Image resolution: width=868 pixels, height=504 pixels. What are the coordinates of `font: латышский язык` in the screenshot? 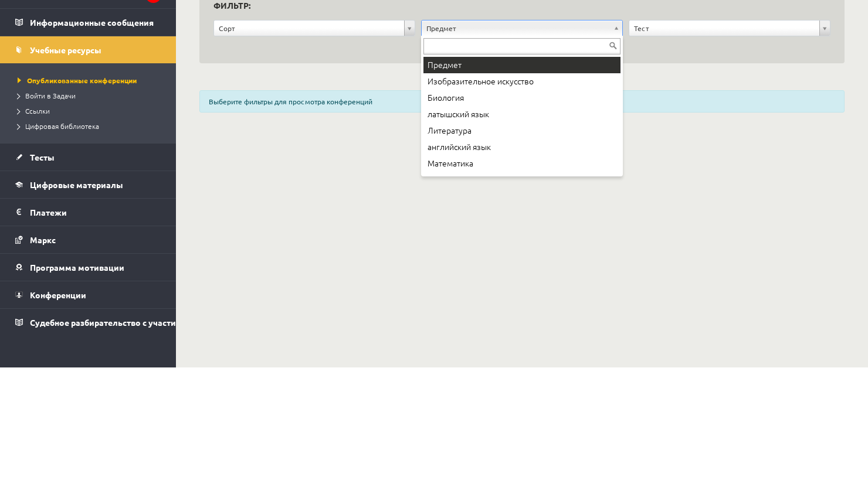 It's located at (458, 250).